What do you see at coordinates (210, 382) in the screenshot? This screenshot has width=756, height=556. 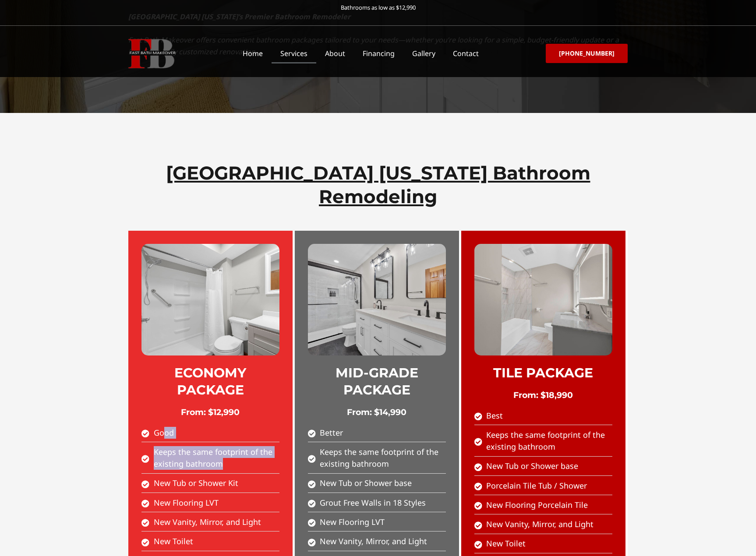 I see `h2: ECONOMY PACKAGE` at bounding box center [210, 382].